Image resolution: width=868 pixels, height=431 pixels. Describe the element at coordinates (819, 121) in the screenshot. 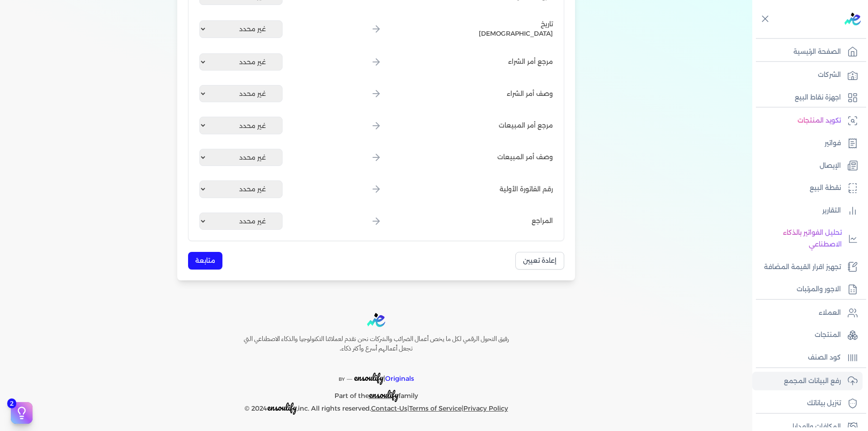

I see `p: تكويد المنتجات` at that location.